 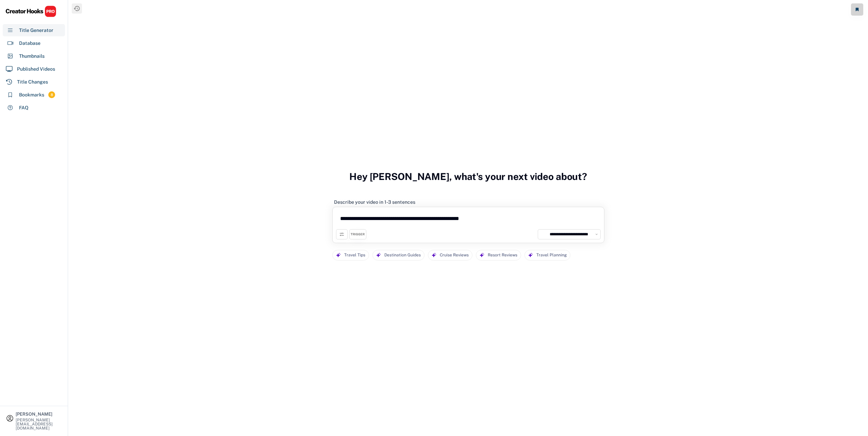 I want to click on div: Destination Guides, so click(x=402, y=255).